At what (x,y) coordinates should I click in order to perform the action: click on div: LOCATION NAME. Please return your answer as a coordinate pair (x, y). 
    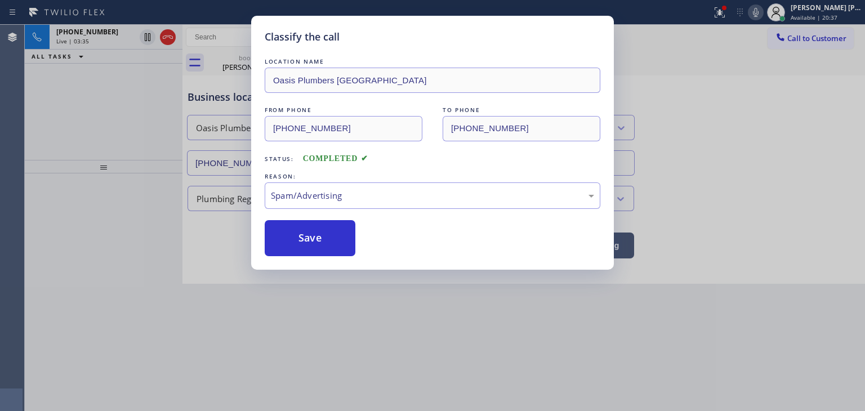
    Looking at the image, I should click on (433, 61).